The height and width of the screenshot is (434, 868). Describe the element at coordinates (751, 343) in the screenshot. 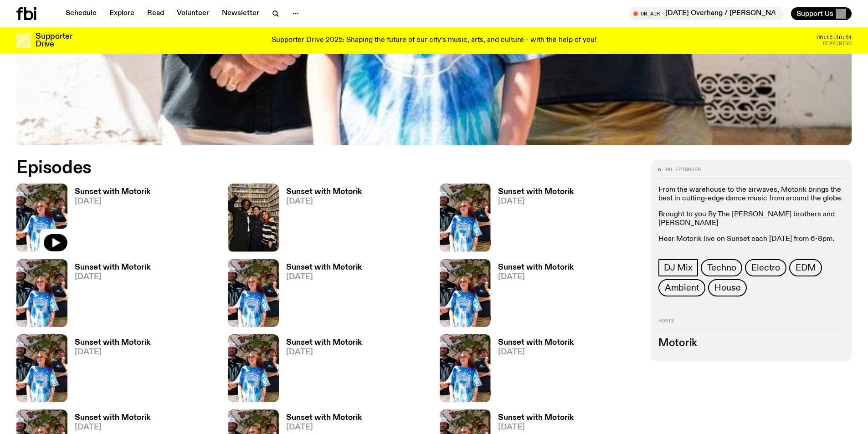

I see `h3: Motorik` at that location.